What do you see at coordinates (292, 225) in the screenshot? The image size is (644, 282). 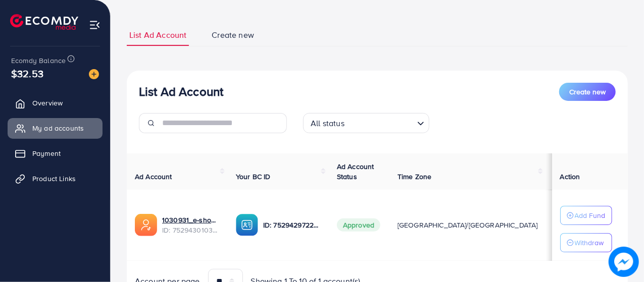 I see `p: ID: 7529429722283917313` at bounding box center [292, 225].